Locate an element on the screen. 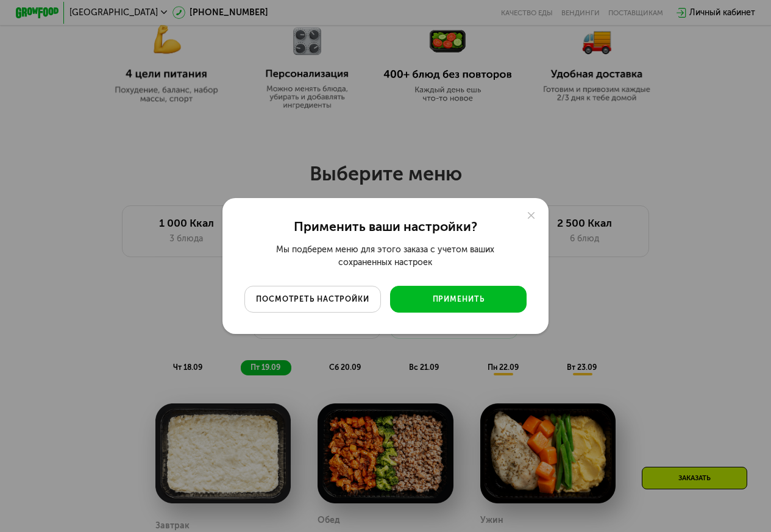 The image size is (771, 532). div: Применить is located at coordinates (458, 300).